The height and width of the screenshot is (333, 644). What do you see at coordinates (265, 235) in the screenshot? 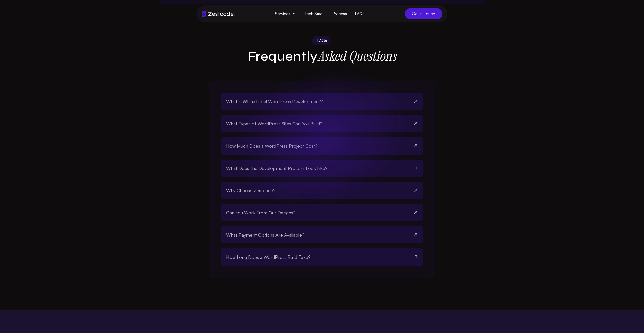
I see `span: What Payment Options Are Available?` at bounding box center [265, 235].